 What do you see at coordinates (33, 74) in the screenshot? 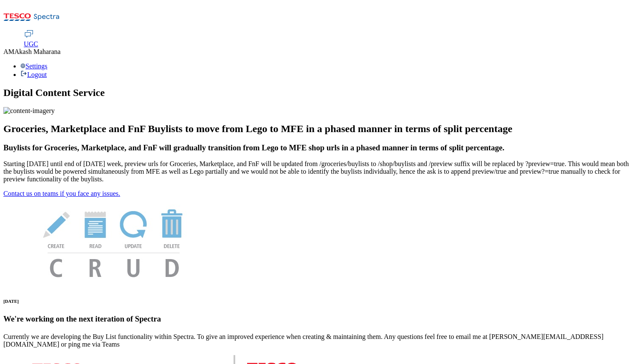
I see `a: Logout` at bounding box center [33, 74].